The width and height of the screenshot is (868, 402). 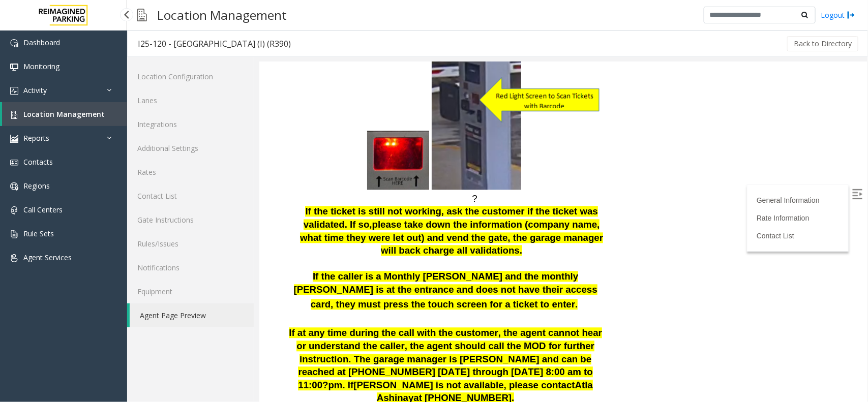 I want to click on a: Location Management, so click(x=65, y=114).